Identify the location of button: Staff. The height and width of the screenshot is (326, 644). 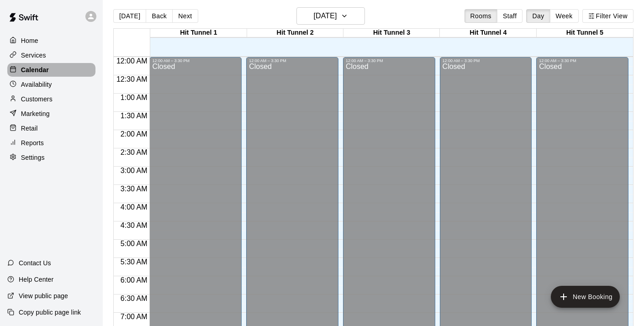
(510, 16).